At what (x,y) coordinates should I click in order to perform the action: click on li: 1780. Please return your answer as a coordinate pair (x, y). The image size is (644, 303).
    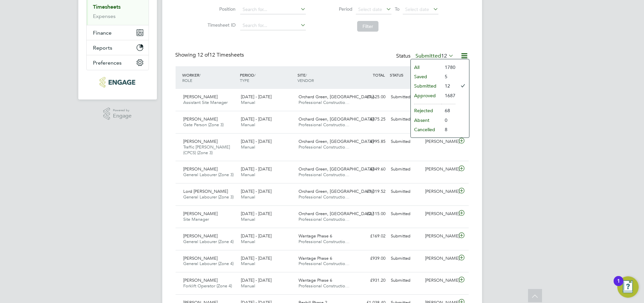
    Looking at the image, I should click on (448, 67).